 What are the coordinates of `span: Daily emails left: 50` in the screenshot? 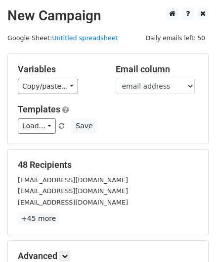 It's located at (176, 38).